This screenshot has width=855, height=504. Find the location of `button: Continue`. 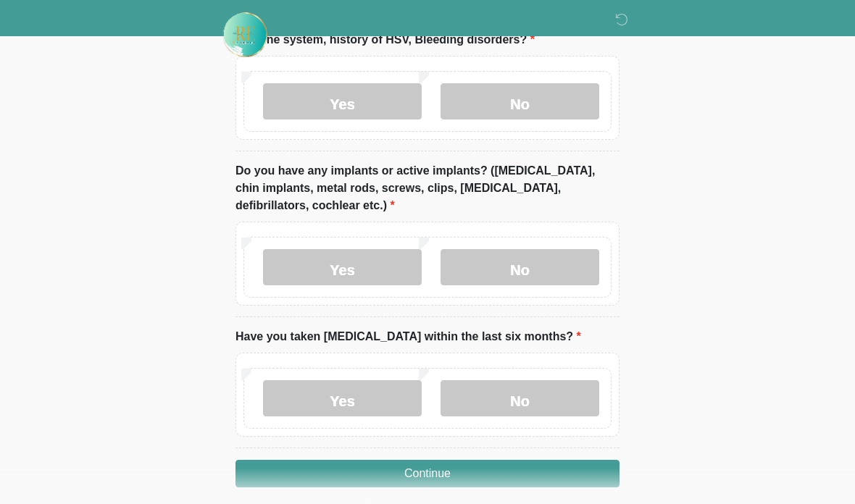

button: Continue is located at coordinates (428, 474).